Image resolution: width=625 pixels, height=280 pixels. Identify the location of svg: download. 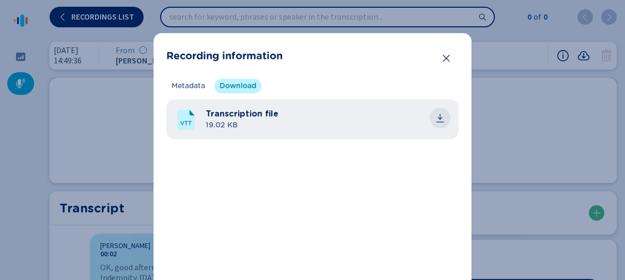
(440, 118).